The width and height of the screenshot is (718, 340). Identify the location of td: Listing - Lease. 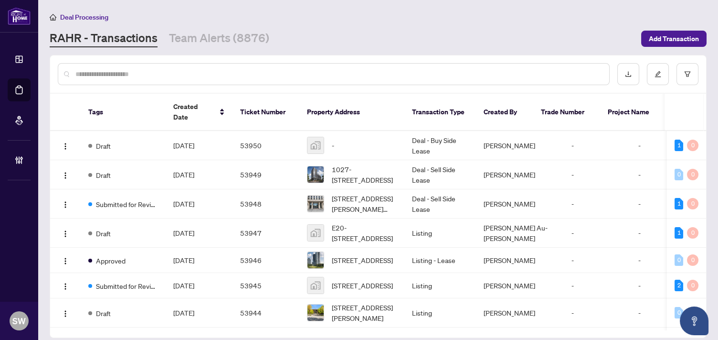
(440, 260).